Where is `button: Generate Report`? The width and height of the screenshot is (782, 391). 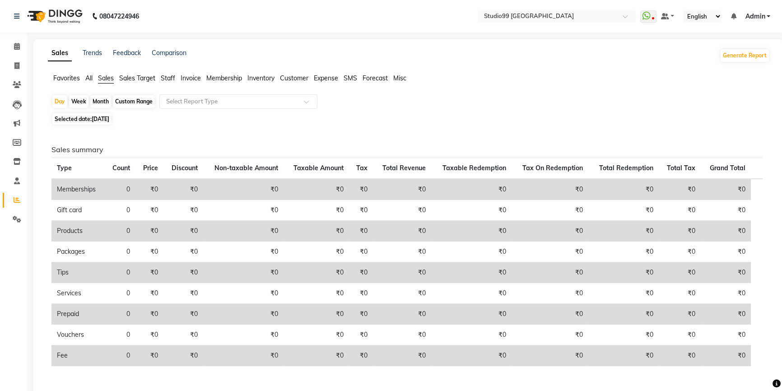
button: Generate Report is located at coordinates (744, 56).